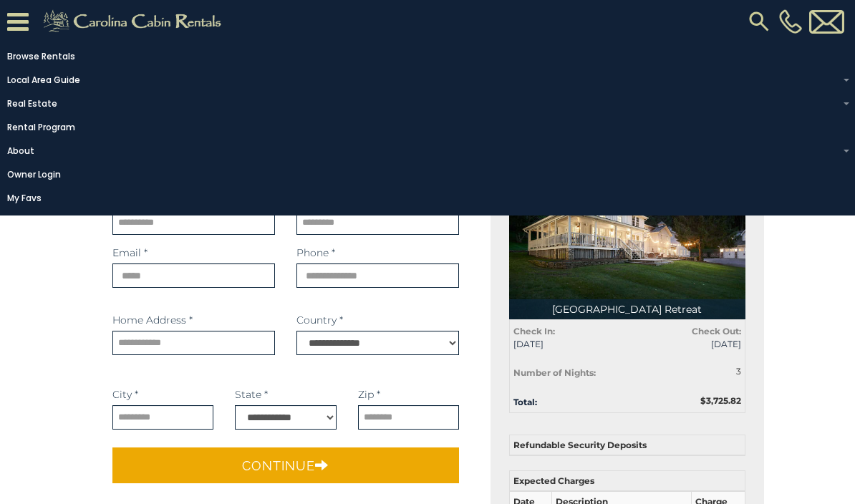  What do you see at coordinates (130, 252) in the screenshot?
I see `label: Email *` at bounding box center [130, 252].